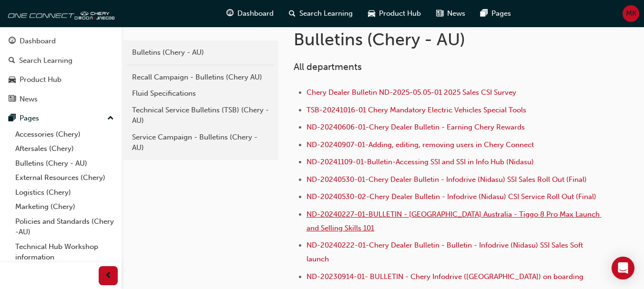  What do you see at coordinates (65, 192) in the screenshot?
I see `a: Logistics (Chery)` at bounding box center [65, 192].